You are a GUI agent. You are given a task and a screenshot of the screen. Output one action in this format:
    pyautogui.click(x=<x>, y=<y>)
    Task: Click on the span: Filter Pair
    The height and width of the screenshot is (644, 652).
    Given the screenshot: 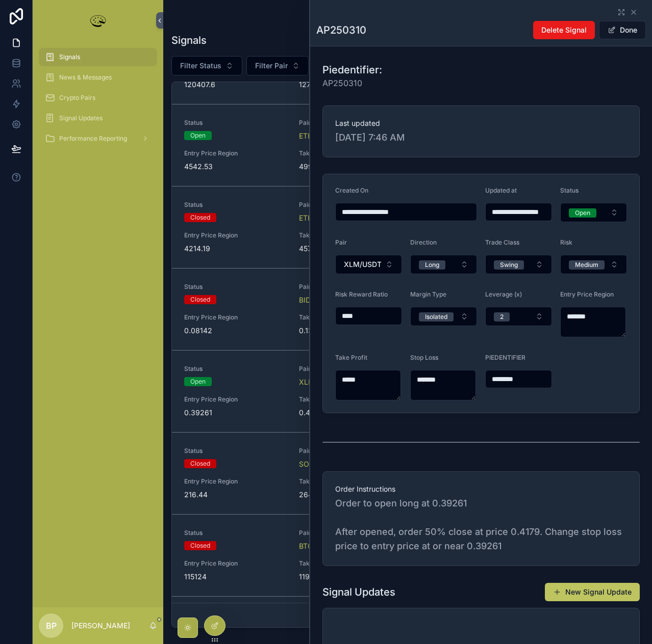 What is the action you would take?
    pyautogui.click(x=271, y=66)
    